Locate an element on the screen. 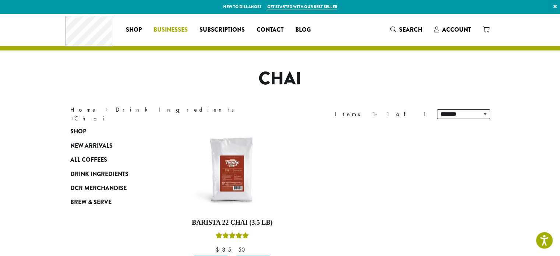 The width and height of the screenshot is (560, 256). span: Blog is located at coordinates (303, 30).